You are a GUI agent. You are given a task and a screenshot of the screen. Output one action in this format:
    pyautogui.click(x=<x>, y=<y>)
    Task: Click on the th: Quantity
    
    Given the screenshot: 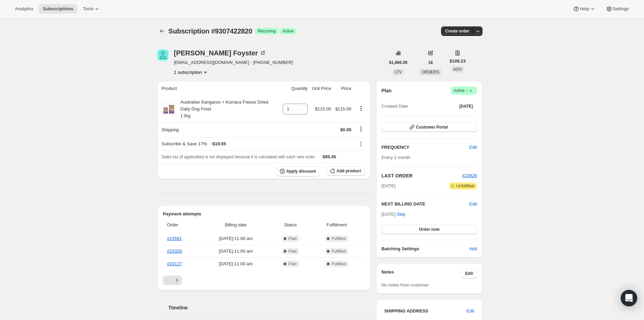 What is the action you would take?
    pyautogui.click(x=295, y=88)
    